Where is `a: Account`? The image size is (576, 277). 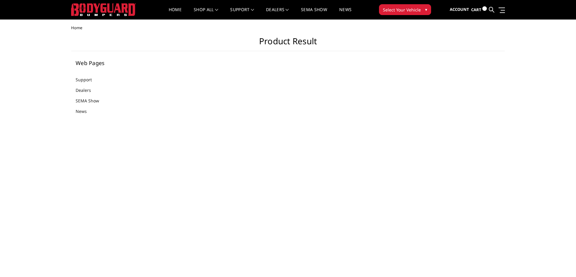 a: Account is located at coordinates (459, 10).